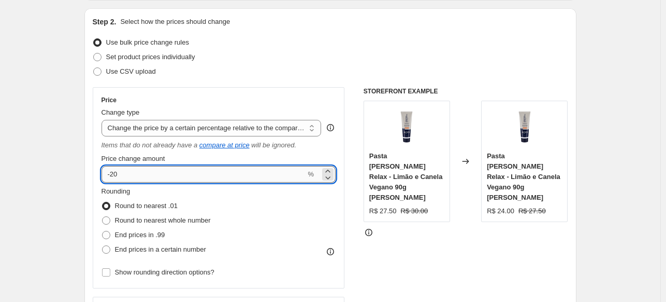 The height and width of the screenshot is (302, 666). I want to click on i: Items that do not already have a, so click(150, 145).